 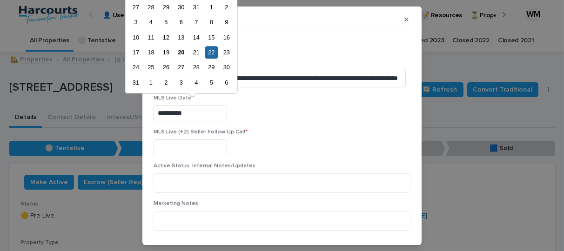 I want to click on div: Choose Tuesday, August 19th, 2025, so click(x=166, y=52).